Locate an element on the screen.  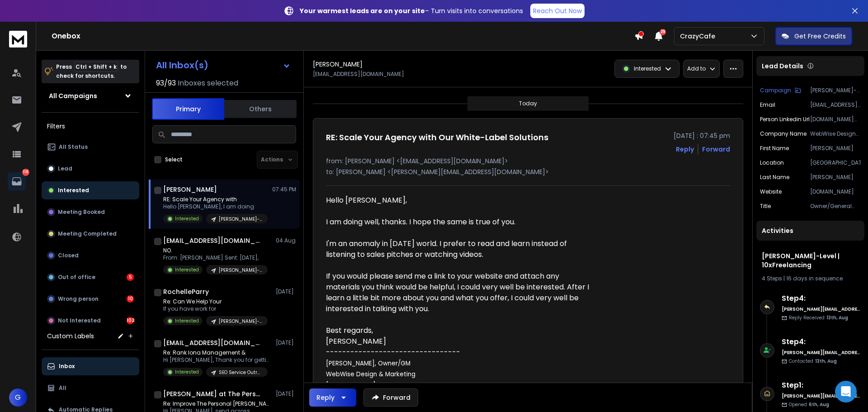
p: CrazyCafe is located at coordinates (699, 36).